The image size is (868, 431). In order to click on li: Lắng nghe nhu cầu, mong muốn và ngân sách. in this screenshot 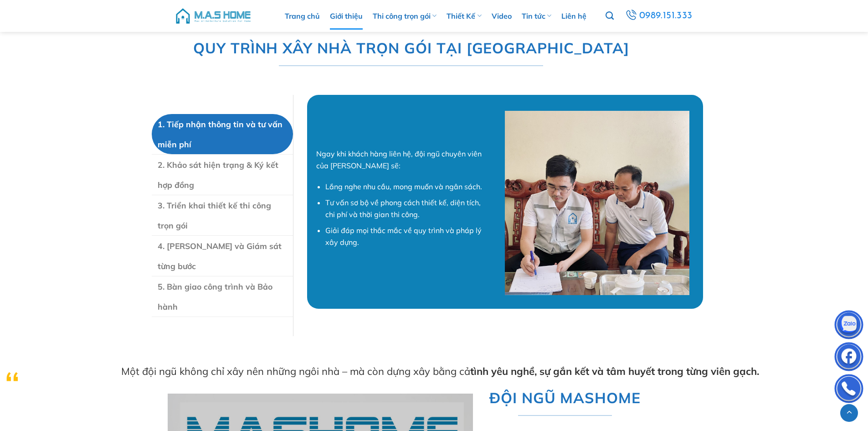, I will do `click(408, 187)`.